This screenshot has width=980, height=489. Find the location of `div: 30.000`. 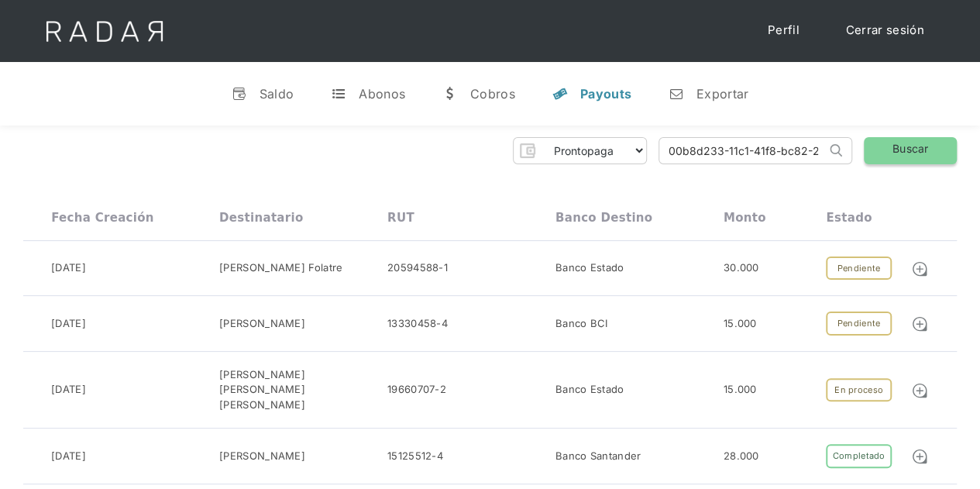

div: 30.000 is located at coordinates (741, 268).